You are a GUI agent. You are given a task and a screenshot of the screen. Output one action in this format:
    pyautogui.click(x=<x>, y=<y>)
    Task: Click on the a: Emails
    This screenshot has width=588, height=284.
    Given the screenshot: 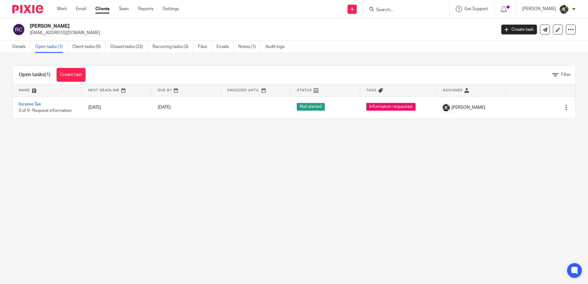 What is the action you would take?
    pyautogui.click(x=225, y=47)
    